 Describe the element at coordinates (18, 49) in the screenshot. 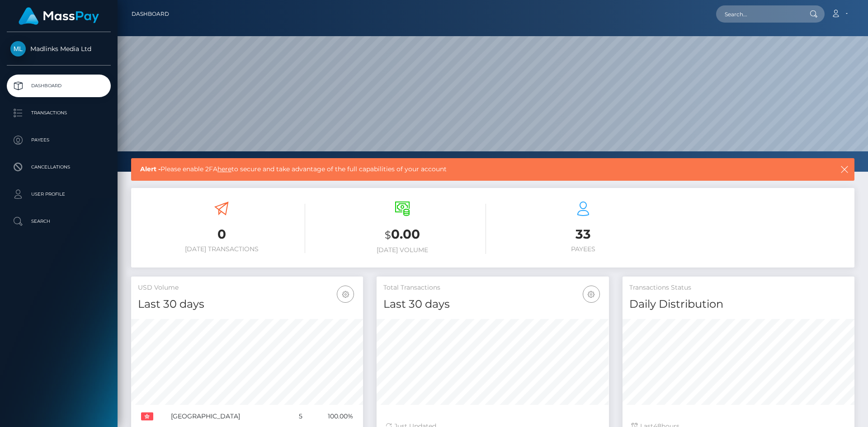

I see `img: Madlinks Media Ltd` at that location.